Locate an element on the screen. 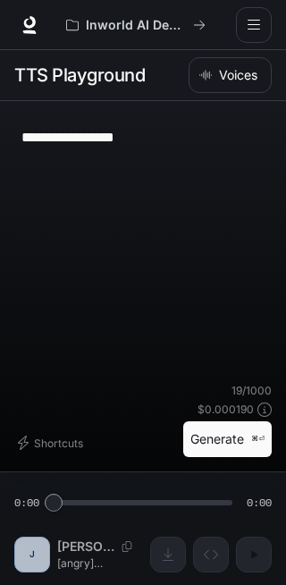  button: All workspaces is located at coordinates (136, 25).